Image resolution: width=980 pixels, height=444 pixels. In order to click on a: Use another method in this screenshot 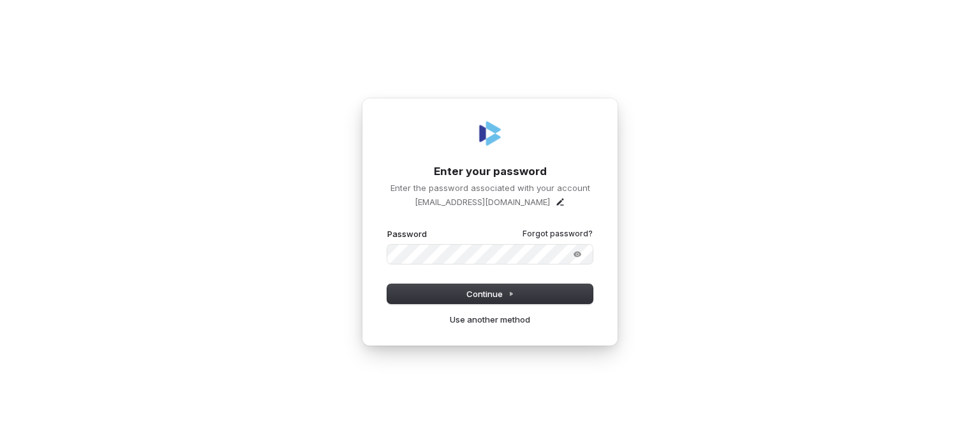, I will do `click(490, 319)`.